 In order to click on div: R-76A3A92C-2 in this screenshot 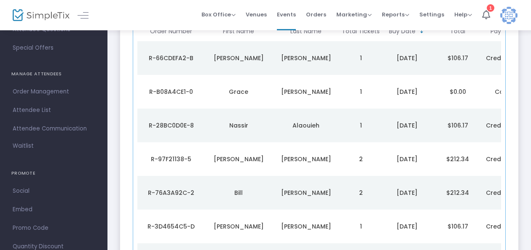, I will do `click(171, 193)`.